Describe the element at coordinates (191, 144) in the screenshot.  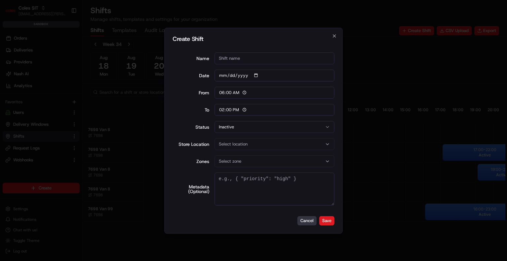
I see `label: Store Location` at that location.